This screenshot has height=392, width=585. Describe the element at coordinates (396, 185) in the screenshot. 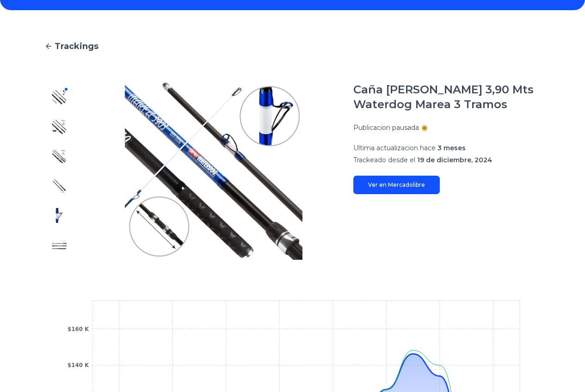

I see `a: Ver en Mercadolibre` at that location.